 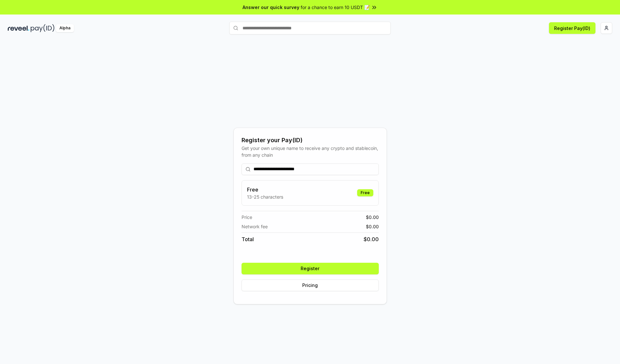 What do you see at coordinates (19, 28) in the screenshot?
I see `img: reveel_dark` at bounding box center [19, 28].